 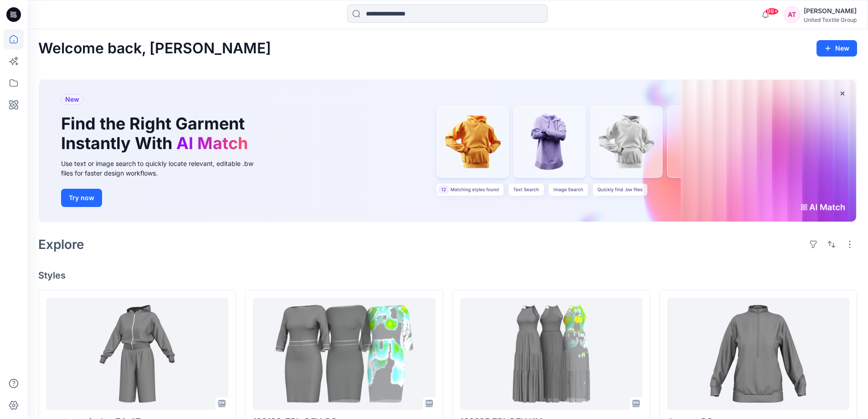 What do you see at coordinates (81, 198) in the screenshot?
I see `a: Try now` at bounding box center [81, 198].